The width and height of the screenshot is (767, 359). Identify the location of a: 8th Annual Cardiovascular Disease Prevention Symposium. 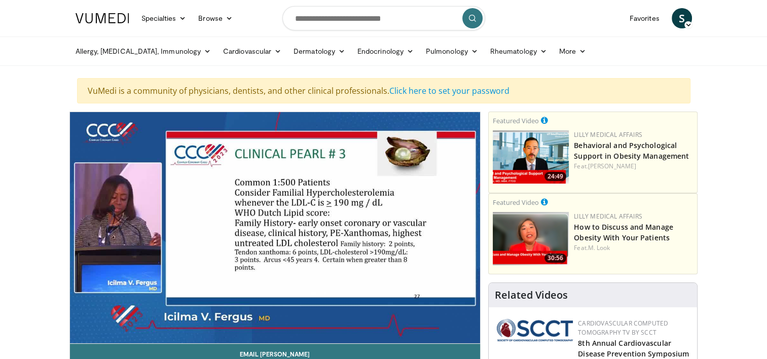
(633, 348).